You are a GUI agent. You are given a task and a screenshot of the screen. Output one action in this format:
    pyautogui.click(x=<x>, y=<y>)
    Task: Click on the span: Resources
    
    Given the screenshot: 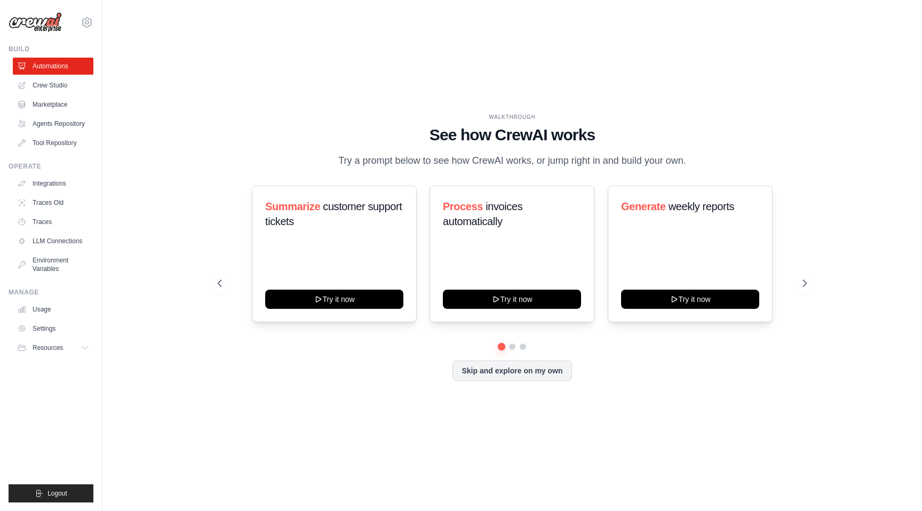 What is the action you would take?
    pyautogui.click(x=47, y=348)
    